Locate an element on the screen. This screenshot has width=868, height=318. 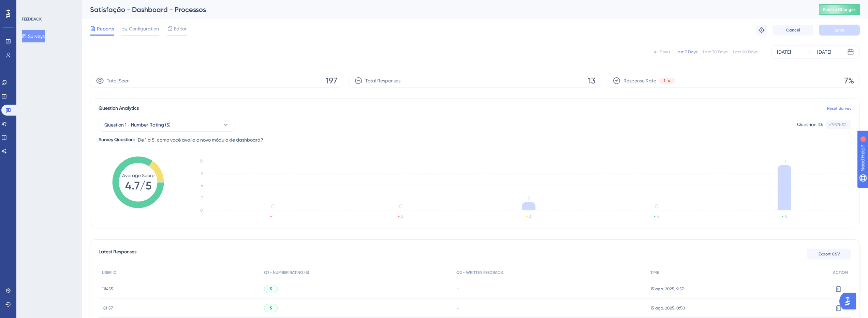
div: All Times is located at coordinates (662, 52).